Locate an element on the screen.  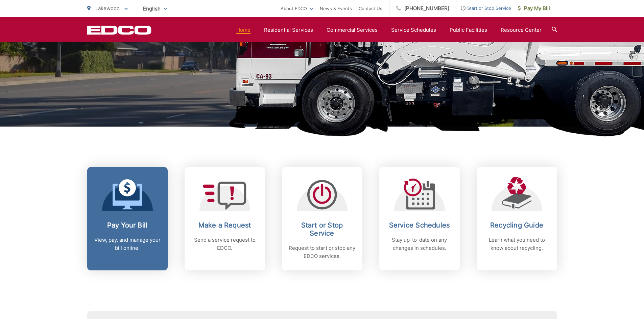
a: Home is located at coordinates (243, 30).